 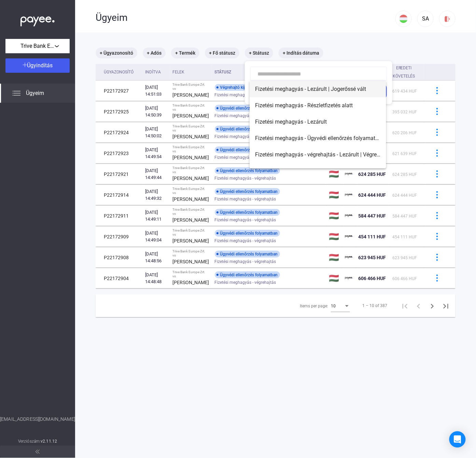 I want to click on span: Fizetési meghagyás - Ügyvédi ellenőrzés folyamatban, so click(x=318, y=138).